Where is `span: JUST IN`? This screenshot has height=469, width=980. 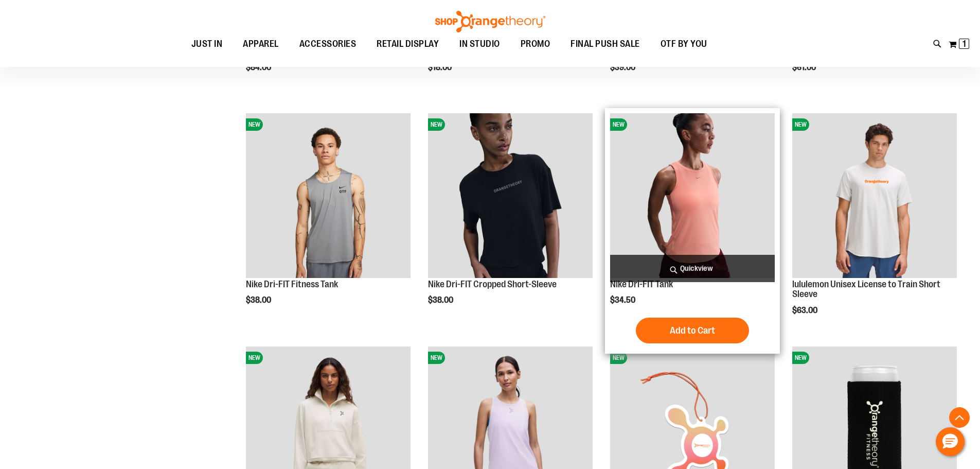
span: JUST IN is located at coordinates (207, 44).